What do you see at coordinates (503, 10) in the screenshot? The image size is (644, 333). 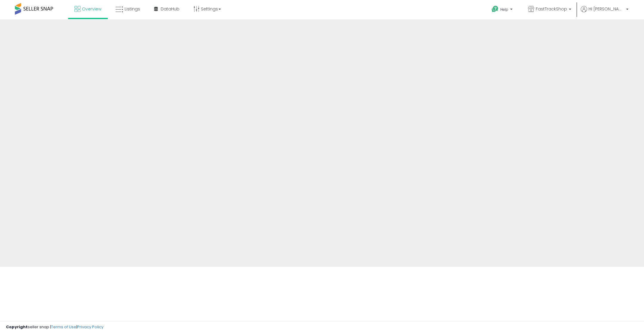 I see `a: Help` at bounding box center [503, 10].